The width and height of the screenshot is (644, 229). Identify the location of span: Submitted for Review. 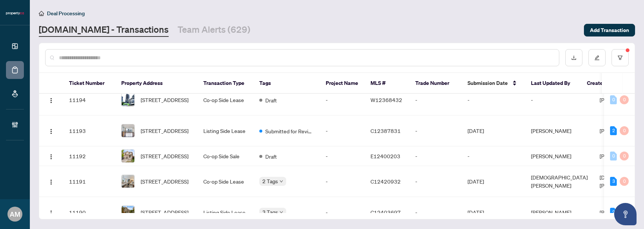
(290, 131).